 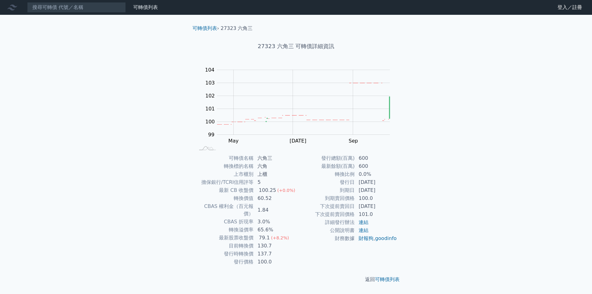 What do you see at coordinates (275, 182) in the screenshot?
I see `td: 5` at bounding box center [275, 182].